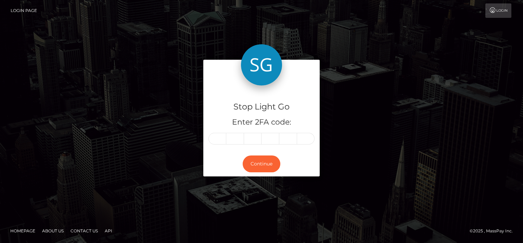  Describe the element at coordinates (262, 163) in the screenshot. I see `button: Continue` at that location.